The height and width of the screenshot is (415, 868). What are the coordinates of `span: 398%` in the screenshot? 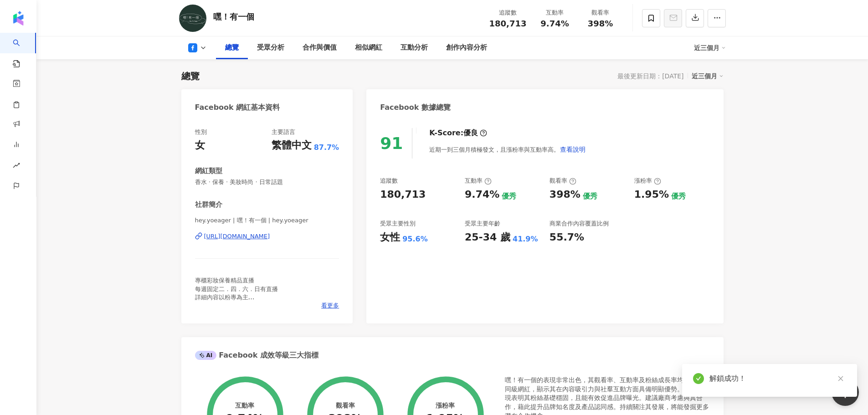 It's located at (601, 24).